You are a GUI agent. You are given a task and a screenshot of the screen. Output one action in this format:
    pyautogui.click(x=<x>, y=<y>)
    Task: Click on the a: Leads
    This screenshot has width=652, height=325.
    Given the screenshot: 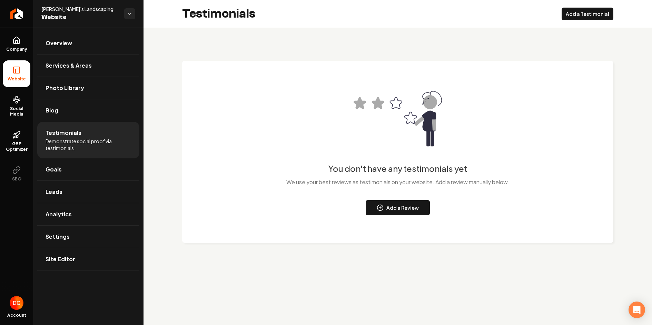 What is the action you would take?
    pyautogui.click(x=88, y=192)
    